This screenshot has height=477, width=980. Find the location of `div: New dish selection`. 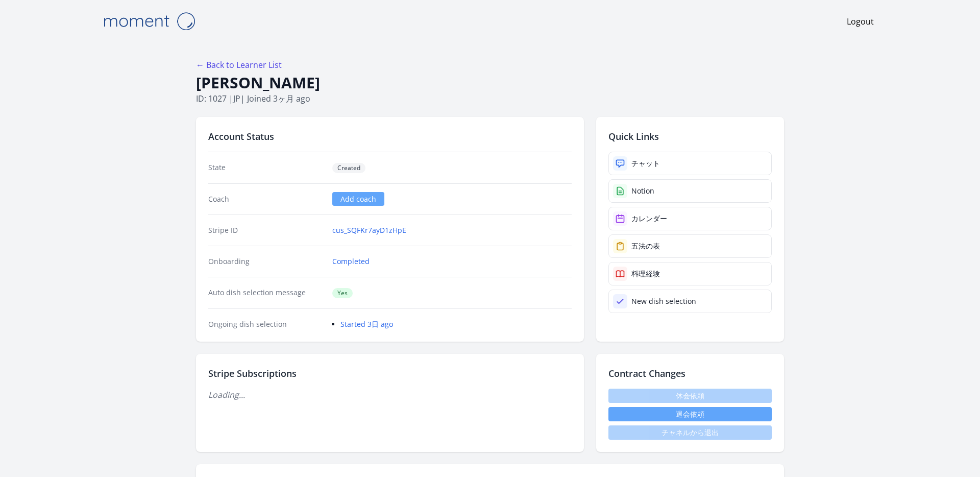

div: New dish selection is located at coordinates (663, 301).